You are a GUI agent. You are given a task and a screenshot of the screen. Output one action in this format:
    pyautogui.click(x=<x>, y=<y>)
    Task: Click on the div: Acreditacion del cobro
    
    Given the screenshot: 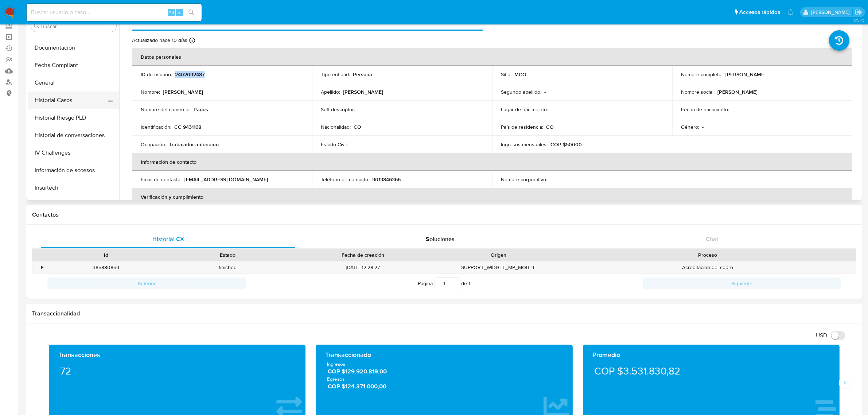 What is the action you would take?
    pyautogui.click(x=707, y=267)
    